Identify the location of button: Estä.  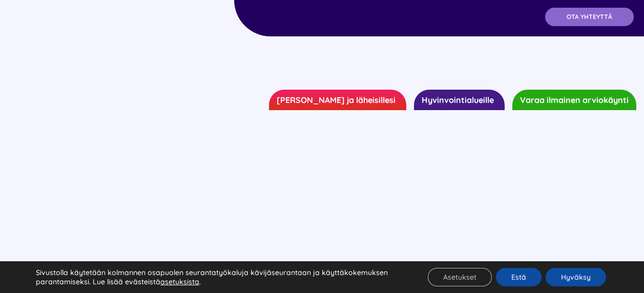
(519, 277).